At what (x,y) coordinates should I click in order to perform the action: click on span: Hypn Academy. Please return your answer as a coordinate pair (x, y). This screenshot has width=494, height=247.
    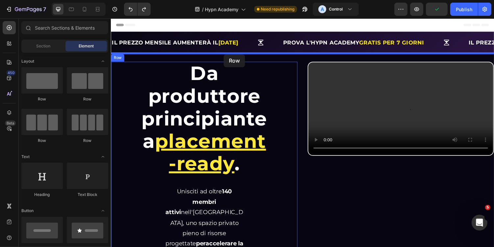
    Looking at the image, I should click on (222, 9).